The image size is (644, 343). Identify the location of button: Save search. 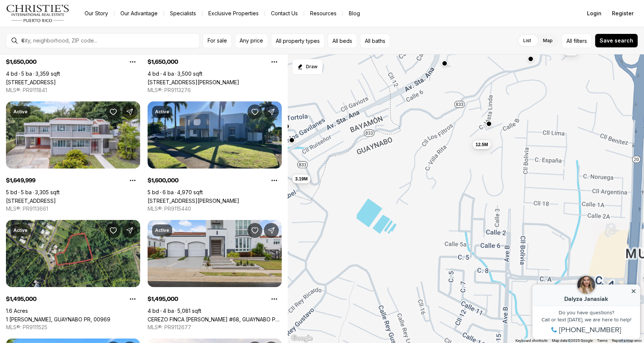
(617, 41).